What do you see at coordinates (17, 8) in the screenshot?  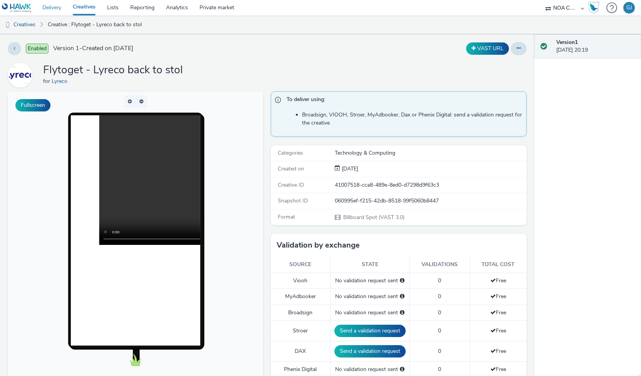 I see `img: undefined Logo` at bounding box center [17, 8].